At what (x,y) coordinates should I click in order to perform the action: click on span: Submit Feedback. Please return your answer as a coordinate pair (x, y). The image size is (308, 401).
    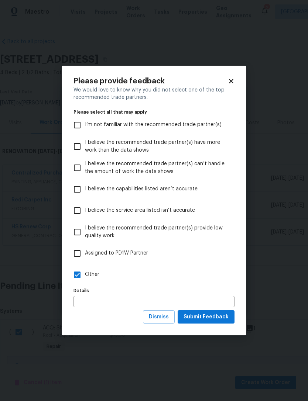
    Looking at the image, I should click on (206, 317).